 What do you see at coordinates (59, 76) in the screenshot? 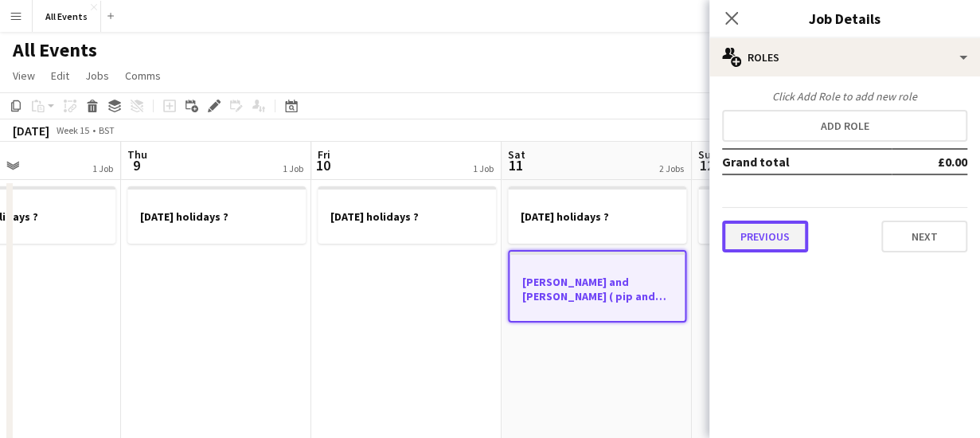
I see `a: Edit` at bounding box center [59, 76].